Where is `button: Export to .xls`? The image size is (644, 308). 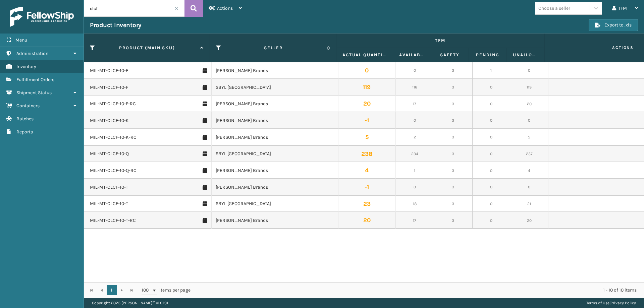
button: Export to .xls is located at coordinates (613, 25).